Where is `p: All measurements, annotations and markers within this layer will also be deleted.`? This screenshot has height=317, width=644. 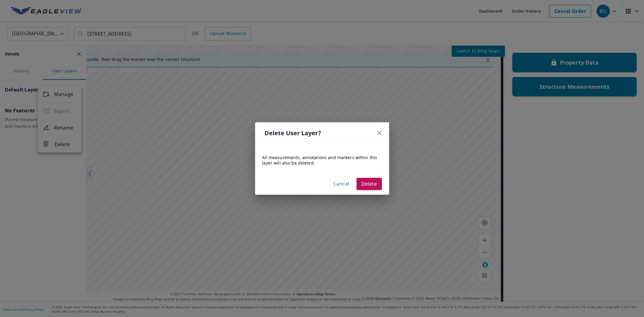 p: All measurements, annotations and markers within this layer will also be deleted. is located at coordinates (322, 160).